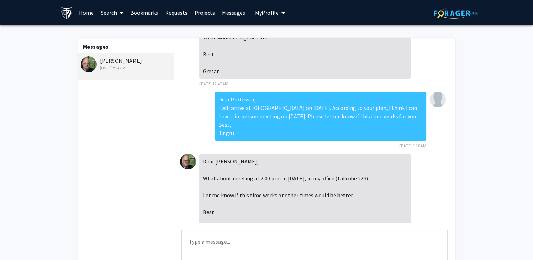  Describe the element at coordinates (95, 46) in the screenshot. I see `b: Messages` at that location.